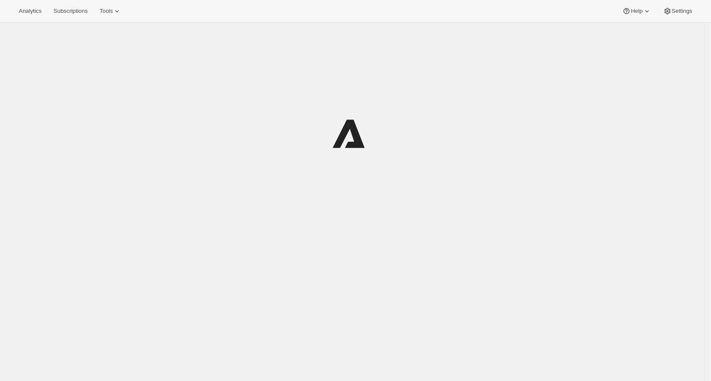 The height and width of the screenshot is (381, 711). I want to click on span: Settings, so click(682, 11).